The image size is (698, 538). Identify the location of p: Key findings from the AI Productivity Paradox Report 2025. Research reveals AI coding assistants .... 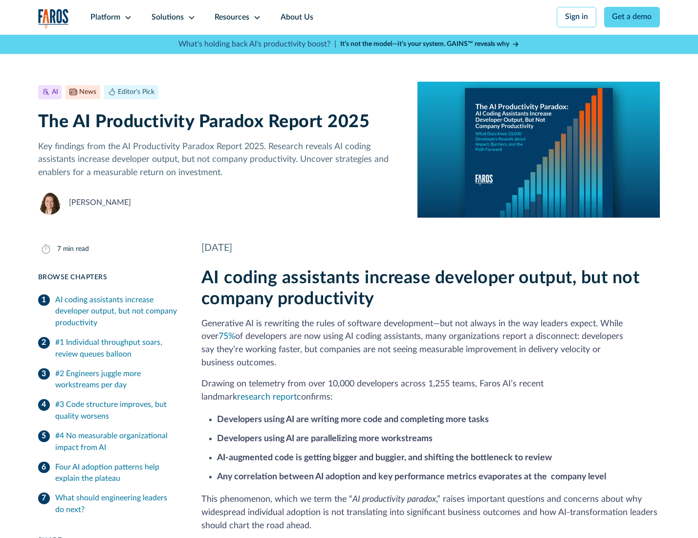
(220, 160).